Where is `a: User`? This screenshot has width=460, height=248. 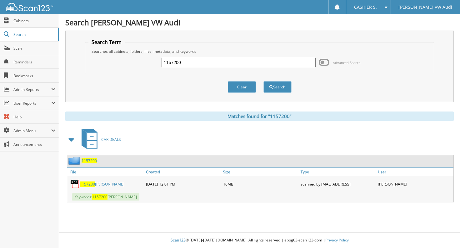
a: User is located at coordinates (415, 172).